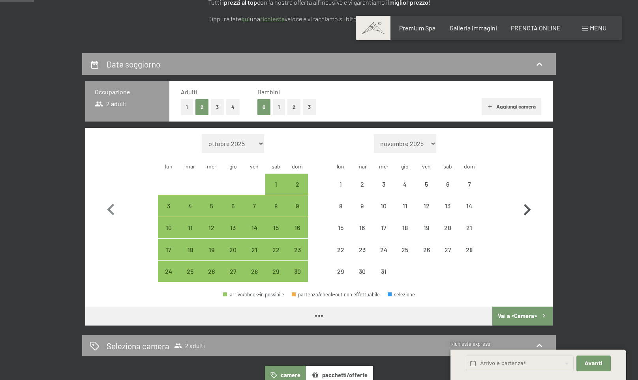 The width and height of the screenshot is (638, 380). I want to click on abbr: venerdì, so click(427, 166).